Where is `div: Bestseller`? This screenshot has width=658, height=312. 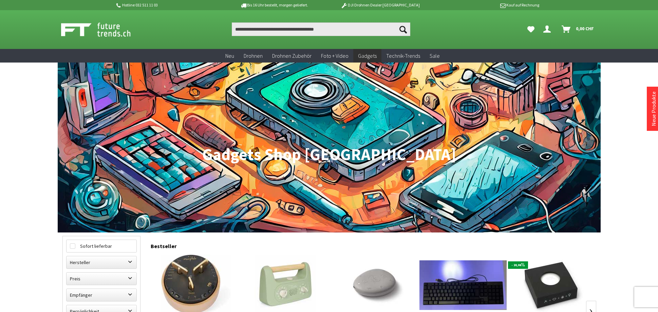 div: Bestseller is located at coordinates (373, 244).